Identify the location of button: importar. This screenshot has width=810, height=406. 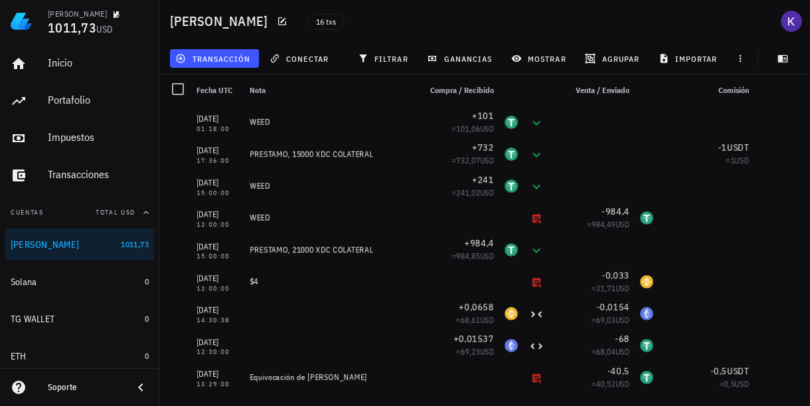
(689, 58).